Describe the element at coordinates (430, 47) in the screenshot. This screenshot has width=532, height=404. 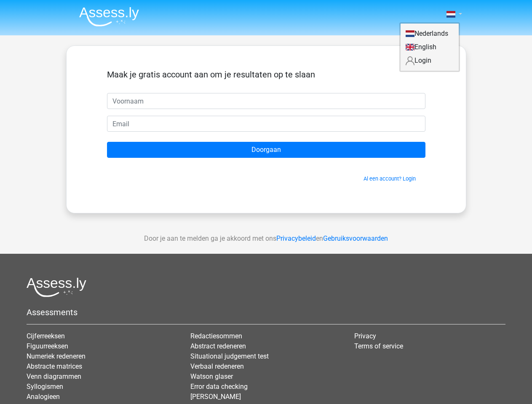
I see `a: English` at that location.